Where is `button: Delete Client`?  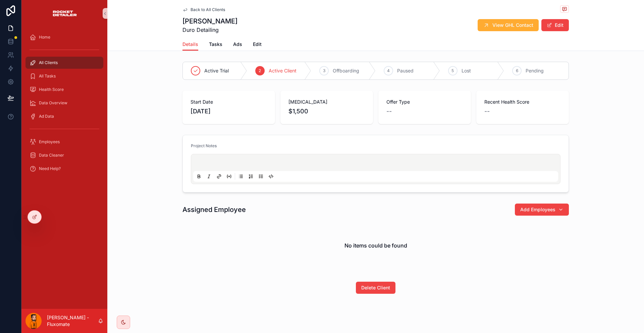
button: Delete Client is located at coordinates (375, 288).